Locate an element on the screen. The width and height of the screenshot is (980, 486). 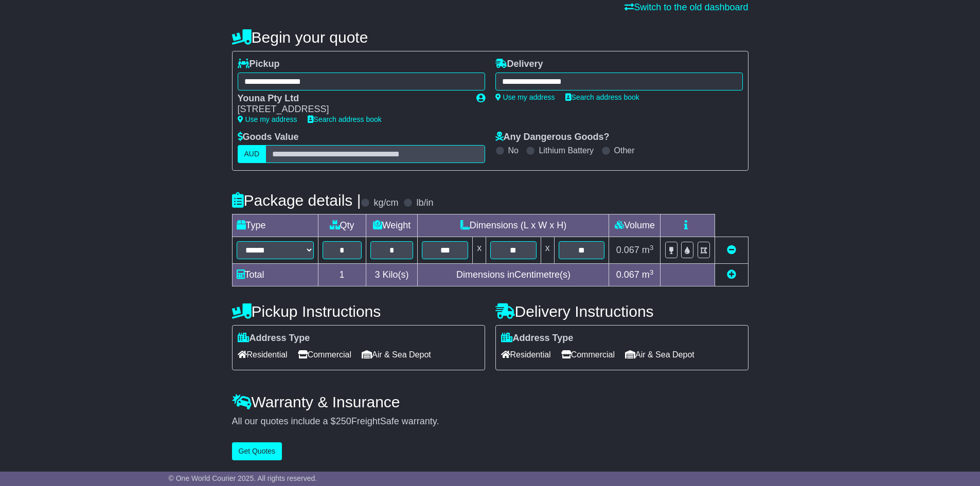
td: Dimensions (L x W x H) is located at coordinates (513, 226).